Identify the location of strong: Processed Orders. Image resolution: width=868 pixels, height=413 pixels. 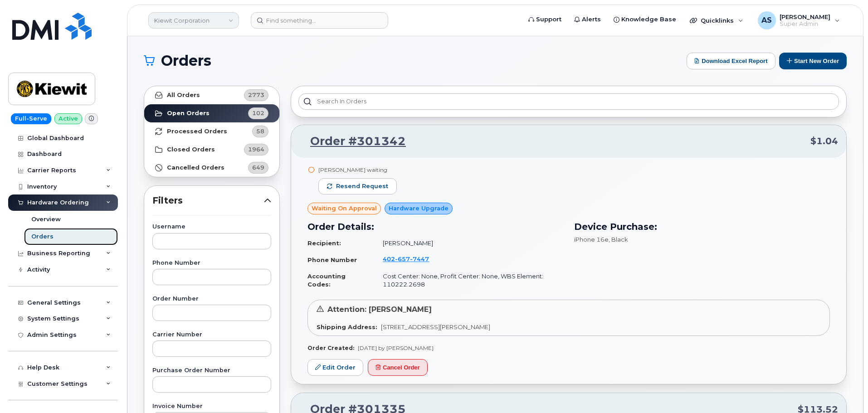
(197, 132).